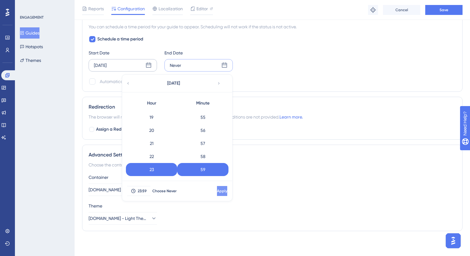 The width and height of the screenshot is (470, 256). Describe the element at coordinates (123, 53) in the screenshot. I see `div: Start Date` at that location.